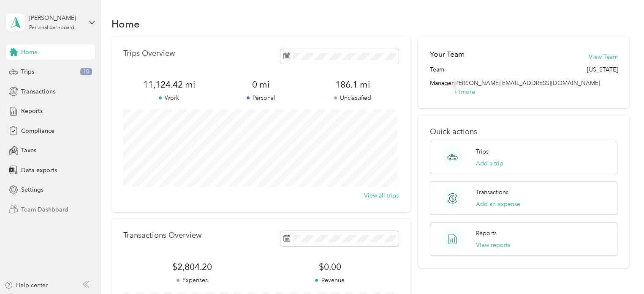  What do you see at coordinates (126, 24) in the screenshot?
I see `h1: Home` at bounding box center [126, 24].